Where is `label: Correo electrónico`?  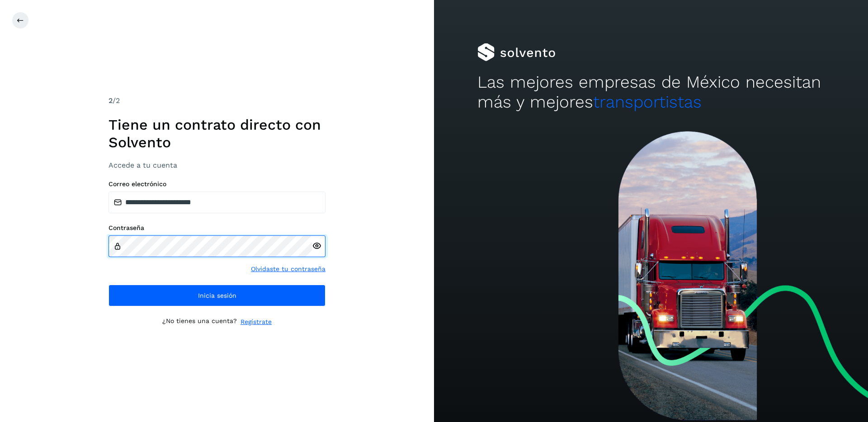
label: Correo electrónico is located at coordinates (217, 184).